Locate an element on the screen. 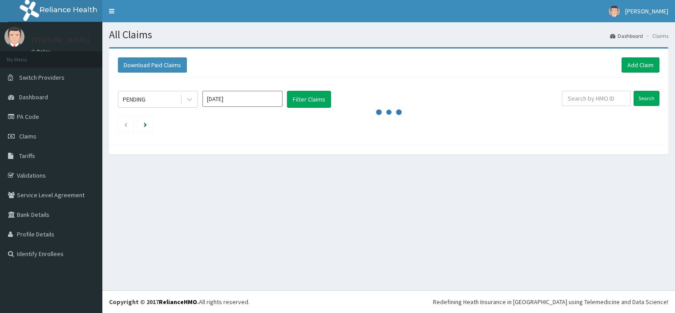 The width and height of the screenshot is (675, 313). a: RelianceHMO is located at coordinates (178, 302).